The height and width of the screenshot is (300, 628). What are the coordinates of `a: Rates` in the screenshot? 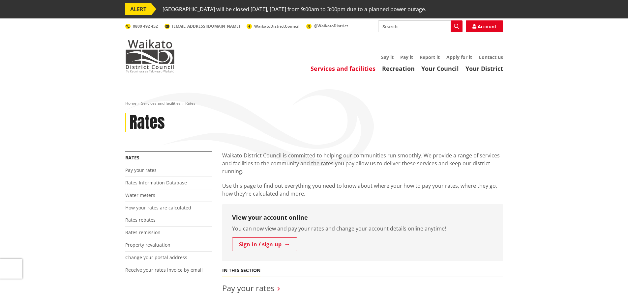 It's located at (132, 158).